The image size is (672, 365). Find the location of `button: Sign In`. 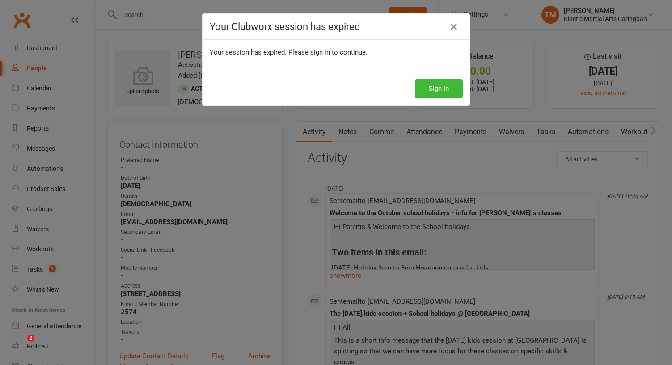

button: Sign In is located at coordinates (439, 89).